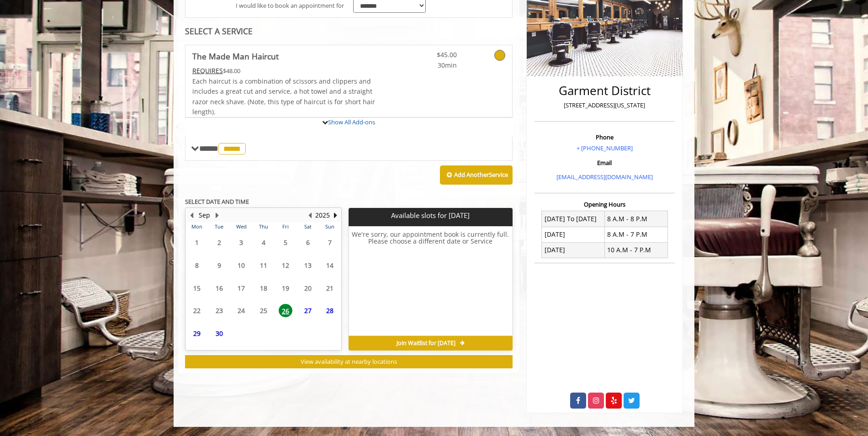  What do you see at coordinates (605, 163) in the screenshot?
I see `h3: Email` at bounding box center [605, 163].